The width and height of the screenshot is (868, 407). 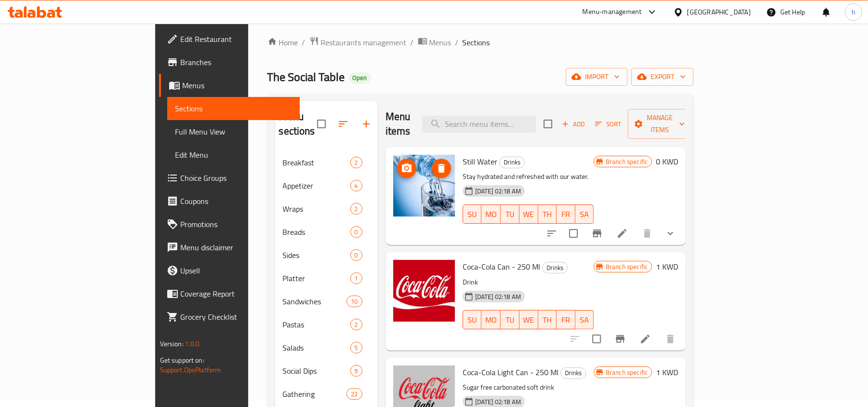 I want to click on a: Coverage Report, so click(x=230, y=294).